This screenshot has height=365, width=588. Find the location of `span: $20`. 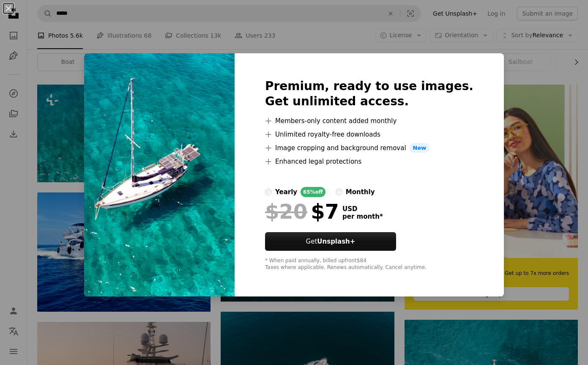

span: $20 is located at coordinates (286, 212).